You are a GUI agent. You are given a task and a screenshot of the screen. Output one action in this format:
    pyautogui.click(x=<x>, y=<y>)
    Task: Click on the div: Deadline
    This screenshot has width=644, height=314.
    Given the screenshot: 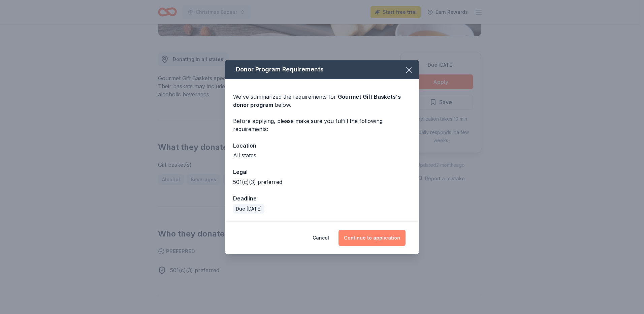 What is the action you would take?
    pyautogui.click(x=322, y=198)
    